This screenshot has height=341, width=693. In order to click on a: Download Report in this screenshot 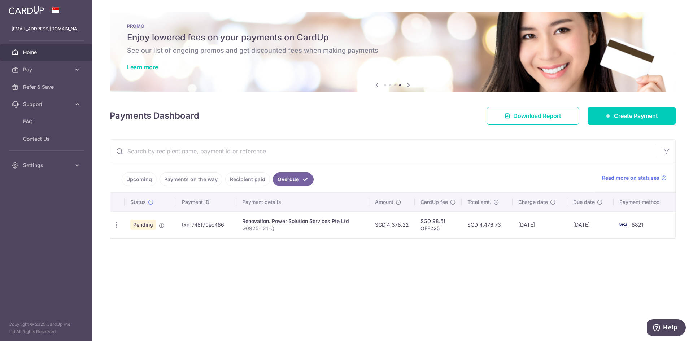, I will do `click(533, 116)`.